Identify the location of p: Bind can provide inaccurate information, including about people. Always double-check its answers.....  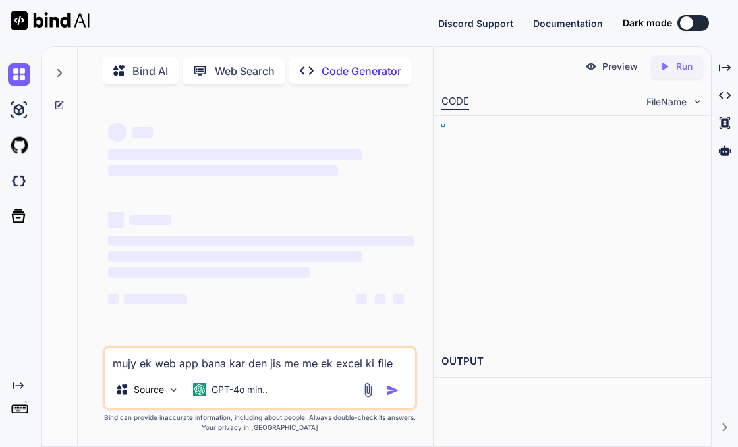
(259, 423).